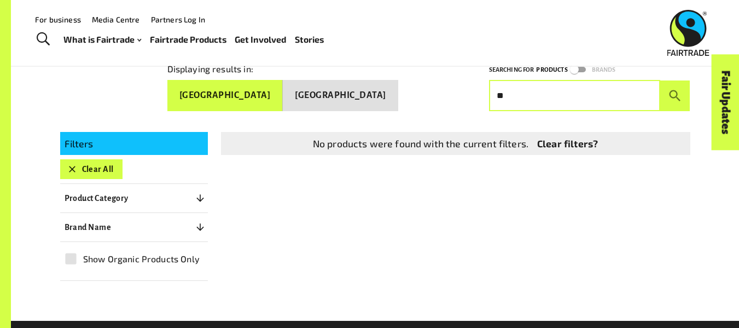  What do you see at coordinates (134, 198) in the screenshot?
I see `button: Product Category` at bounding box center [134, 198].